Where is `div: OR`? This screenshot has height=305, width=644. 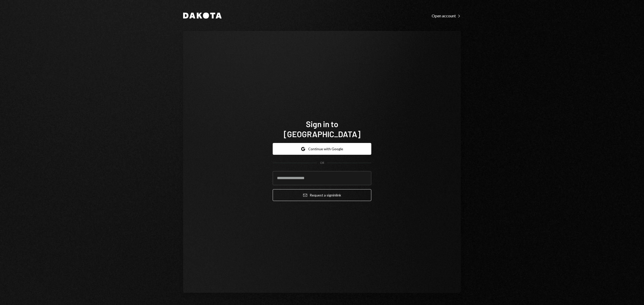 div: OR is located at coordinates (322, 163).